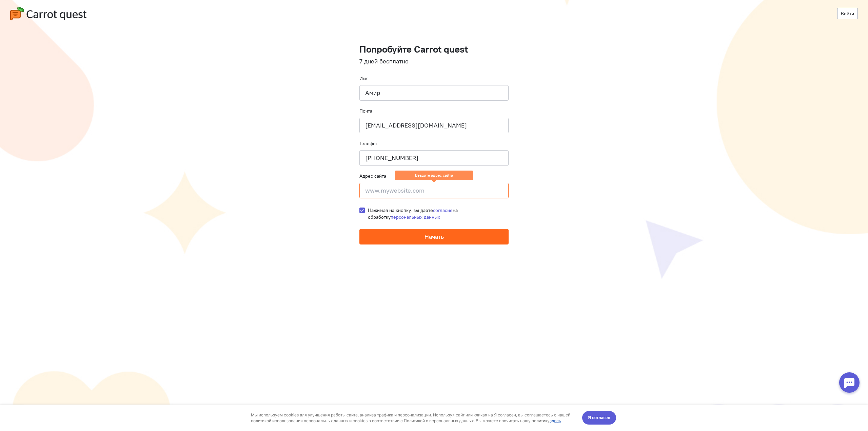 This screenshot has height=431, width=868. What do you see at coordinates (412, 213) in the screenshot?
I see `span: Нажимая на кнопку, вы даете на обработку` at bounding box center [412, 213].